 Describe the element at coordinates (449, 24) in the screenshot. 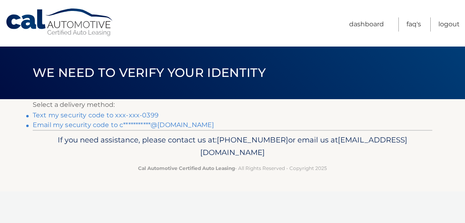

I see `a: Logout` at that location.